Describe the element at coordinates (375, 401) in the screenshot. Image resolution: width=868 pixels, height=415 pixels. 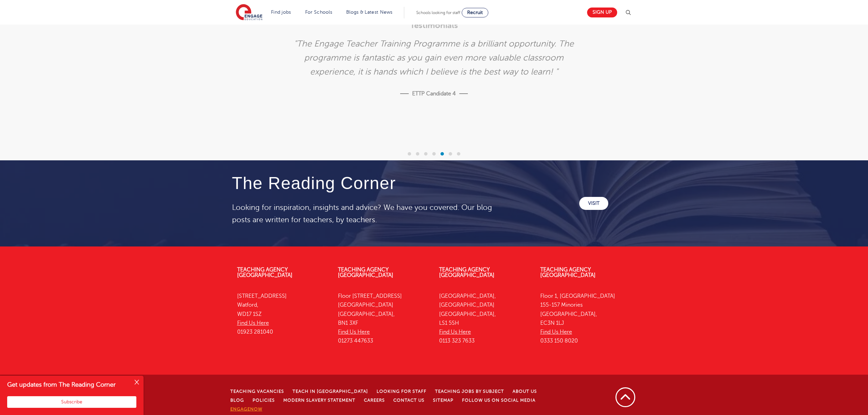
I see `a: Careers` at that location.